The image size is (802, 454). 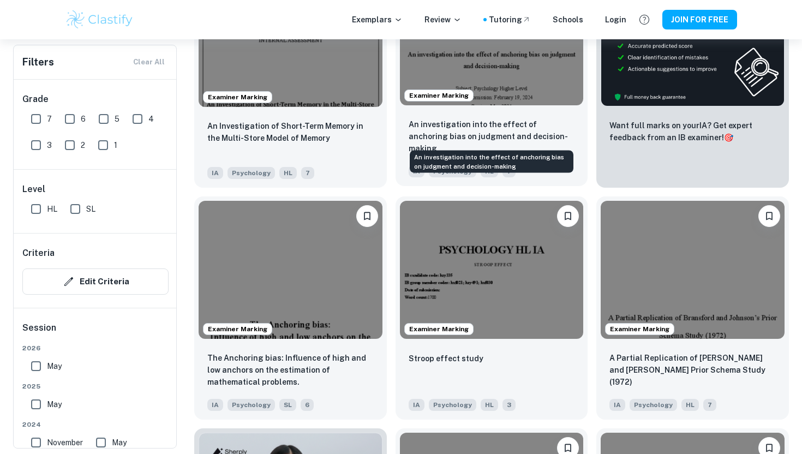 What do you see at coordinates (95, 99) in the screenshot?
I see `h6: Grade` at bounding box center [95, 99].